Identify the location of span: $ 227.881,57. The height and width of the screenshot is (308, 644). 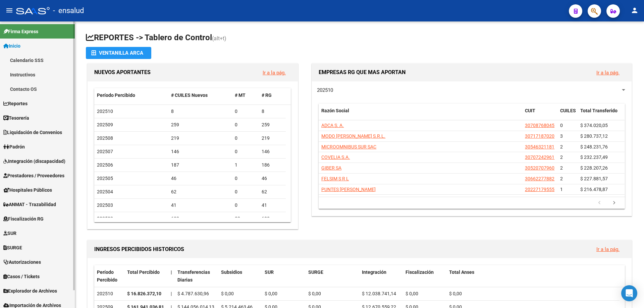
(594, 179).